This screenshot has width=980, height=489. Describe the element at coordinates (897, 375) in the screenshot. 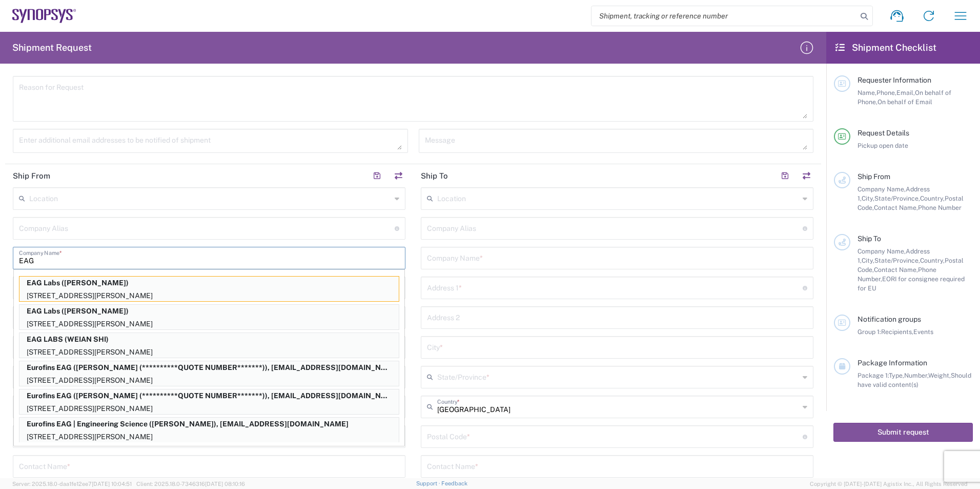

I see `span: Type,` at that location.